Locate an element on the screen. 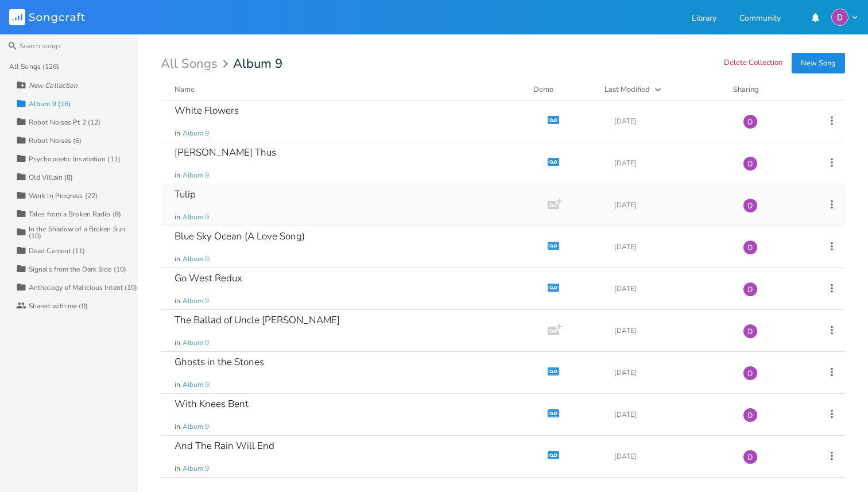 Image resolution: width=868 pixels, height=492 pixels. div: New Collection is located at coordinates (53, 86).